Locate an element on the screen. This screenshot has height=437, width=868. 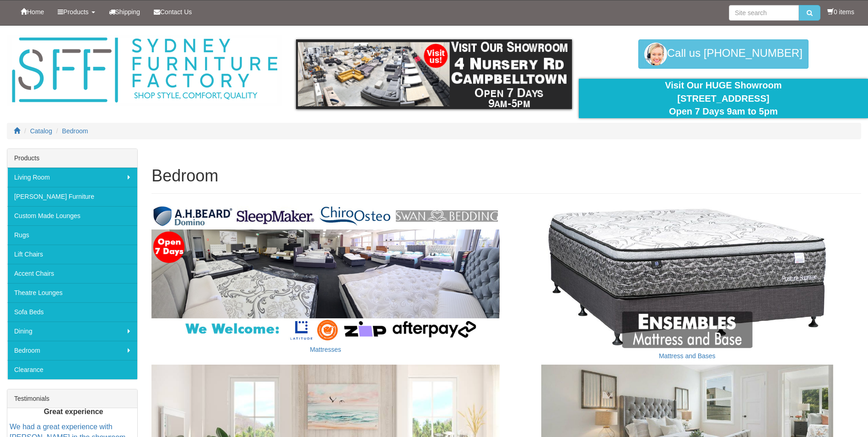
a: Dining is located at coordinates (72, 331).